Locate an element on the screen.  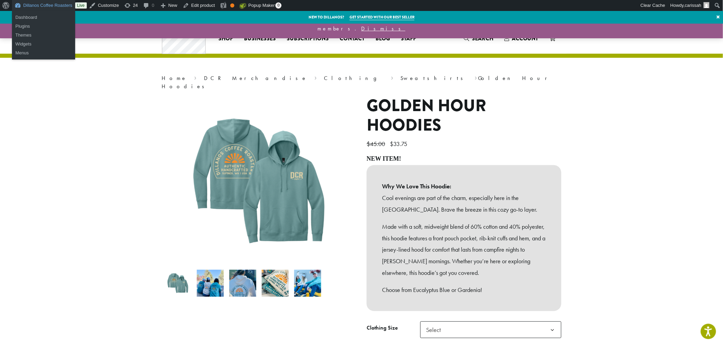
span: carissah is located at coordinates (693, 5).